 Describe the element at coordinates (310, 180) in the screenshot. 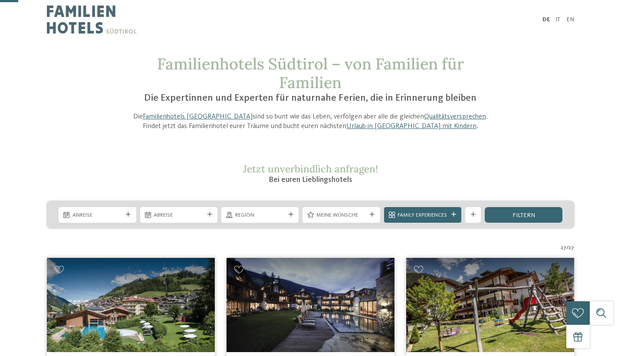

I see `span: Bei euren Lieblingshotels` at that location.